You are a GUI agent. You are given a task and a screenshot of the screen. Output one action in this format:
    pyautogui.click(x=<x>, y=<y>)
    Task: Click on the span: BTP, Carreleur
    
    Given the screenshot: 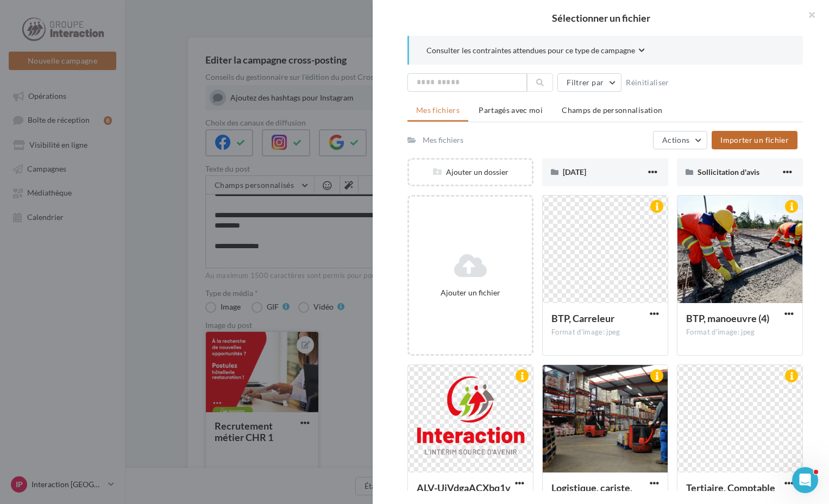 What is the action you would take?
    pyautogui.click(x=583, y=318)
    